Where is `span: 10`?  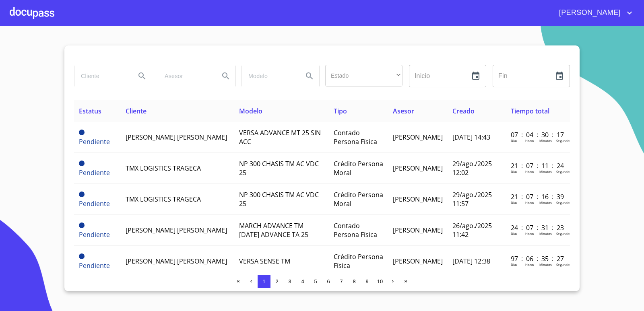
span: 10 is located at coordinates (380, 281).